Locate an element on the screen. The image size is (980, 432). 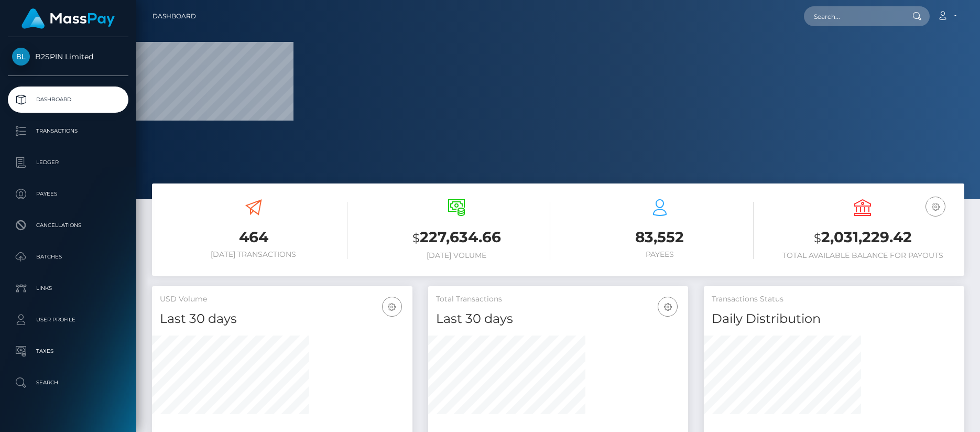
h3: 83,552 is located at coordinates (660, 237).